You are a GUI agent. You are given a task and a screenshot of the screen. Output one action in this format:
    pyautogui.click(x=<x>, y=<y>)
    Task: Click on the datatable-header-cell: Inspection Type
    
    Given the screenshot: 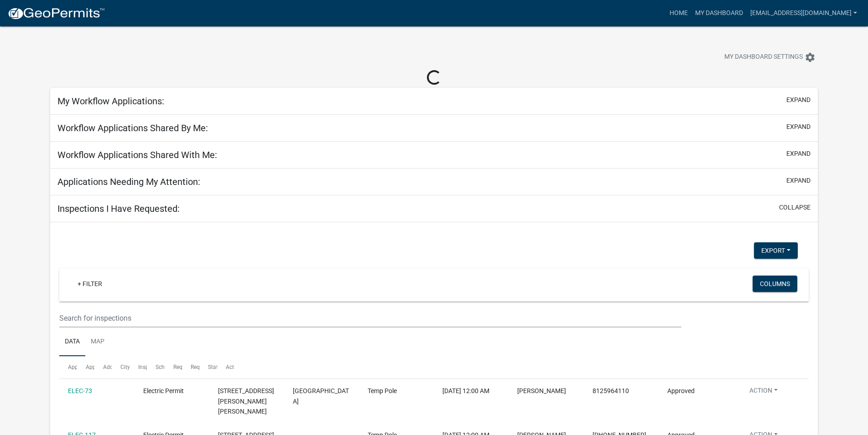 What is the action you would take?
    pyautogui.click(x=139, y=367)
    